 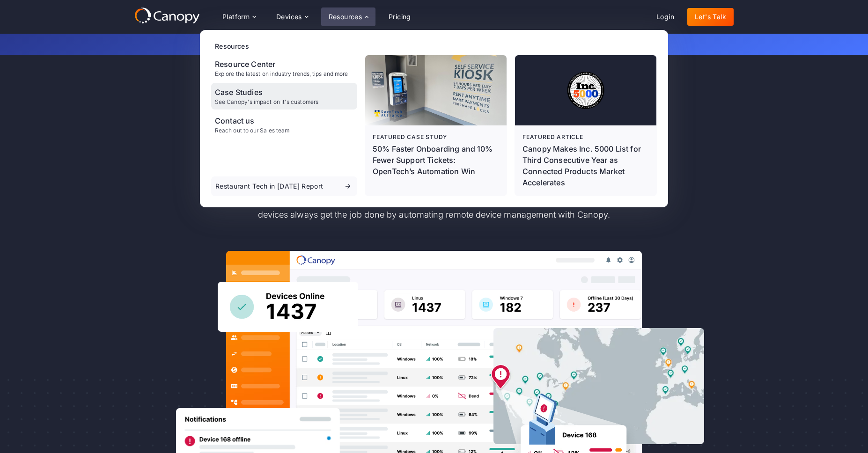 What do you see at coordinates (281, 74) in the screenshot?
I see `div: Explore the latest on industry trends, tips and more` at bounding box center [281, 74].